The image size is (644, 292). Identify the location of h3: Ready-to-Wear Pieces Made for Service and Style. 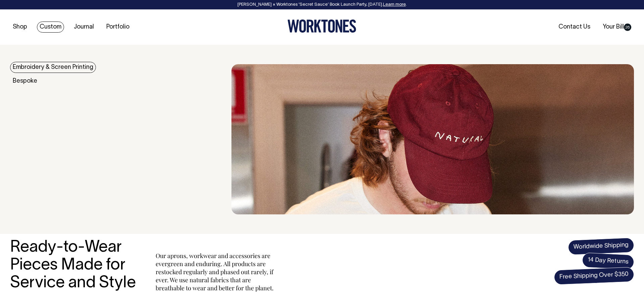
(75, 265).